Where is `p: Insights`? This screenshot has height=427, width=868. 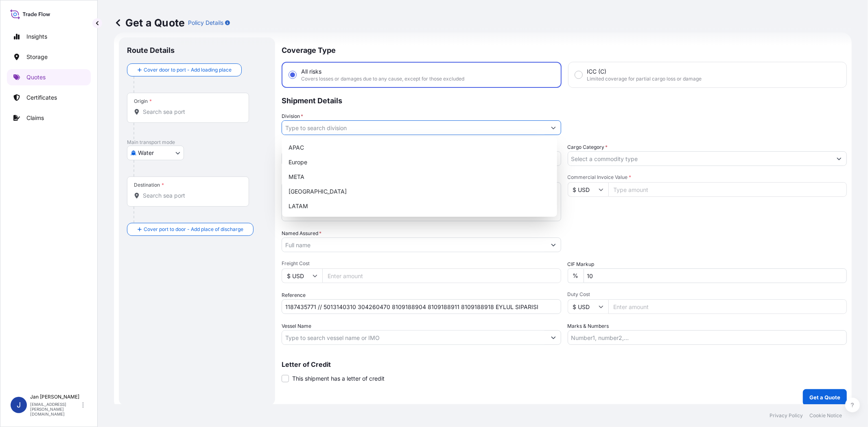
p: Insights is located at coordinates (37, 37).